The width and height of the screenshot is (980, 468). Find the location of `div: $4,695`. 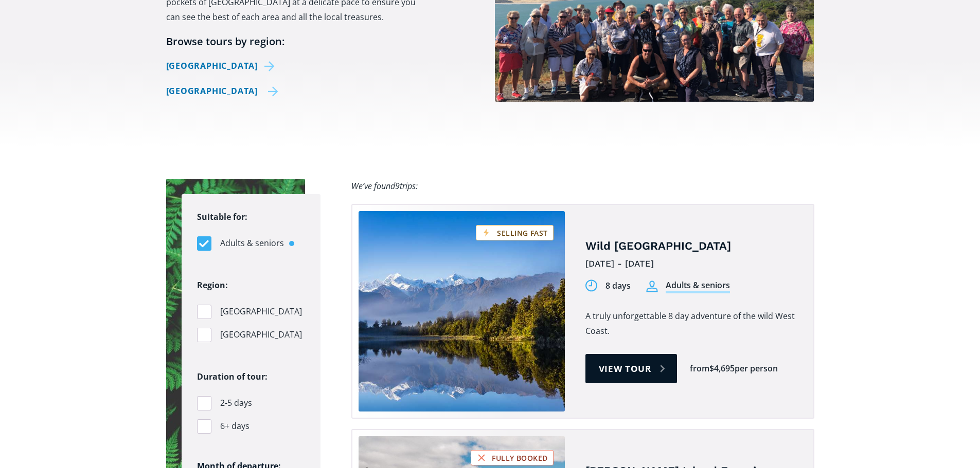

div: $4,695 is located at coordinates (722, 369).